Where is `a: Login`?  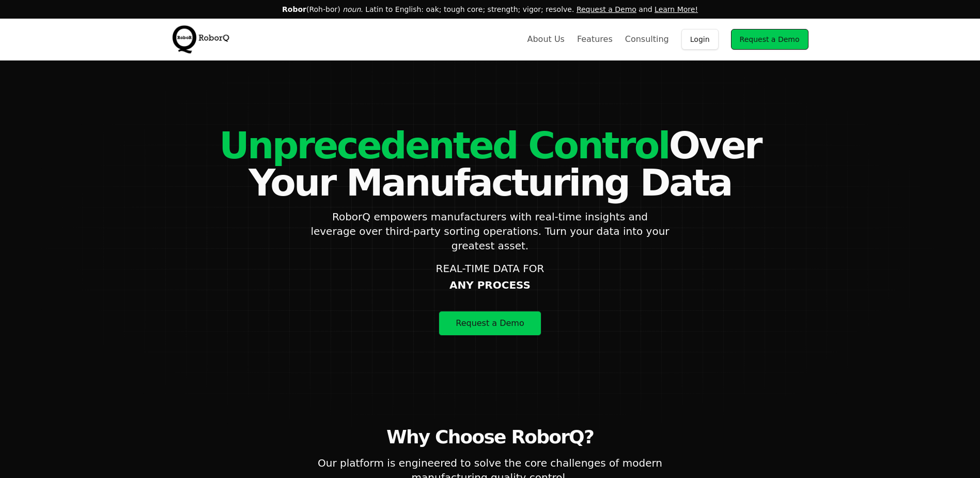 a: Login is located at coordinates (700, 39).